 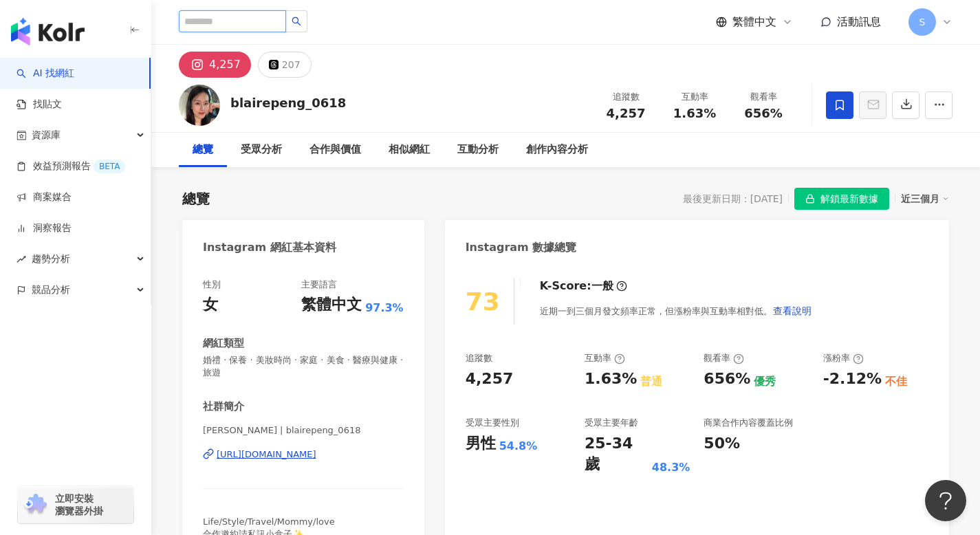 What do you see at coordinates (792, 311) in the screenshot?
I see `span: 查看說明` at bounding box center [792, 311].